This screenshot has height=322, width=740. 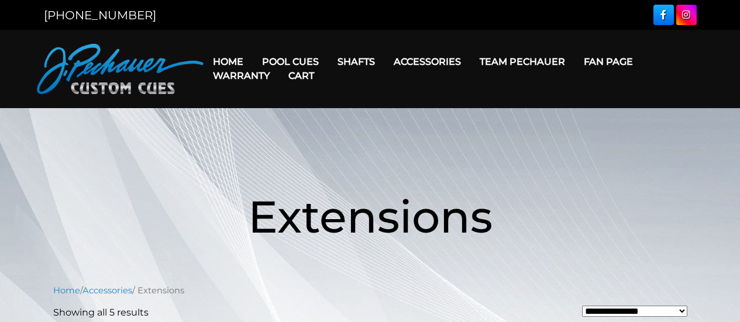 I want to click on img: Pechauer Custom Cues, so click(x=120, y=69).